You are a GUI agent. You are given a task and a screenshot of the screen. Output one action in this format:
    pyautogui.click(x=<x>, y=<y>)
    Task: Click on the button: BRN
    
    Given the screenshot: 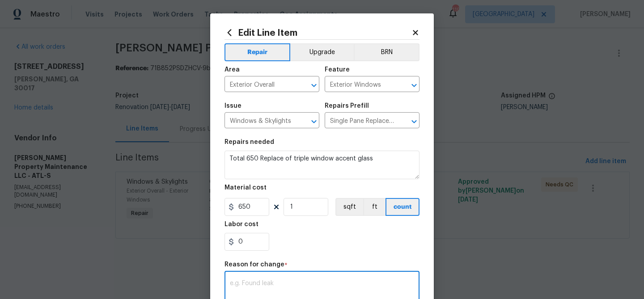 What is the action you would take?
    pyautogui.click(x=386, y=52)
    